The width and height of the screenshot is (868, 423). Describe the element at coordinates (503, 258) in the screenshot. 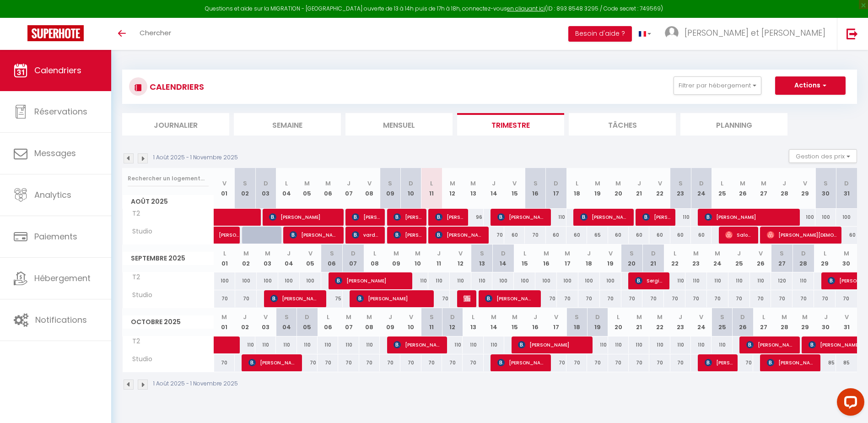

I see `th: 14` at that location.